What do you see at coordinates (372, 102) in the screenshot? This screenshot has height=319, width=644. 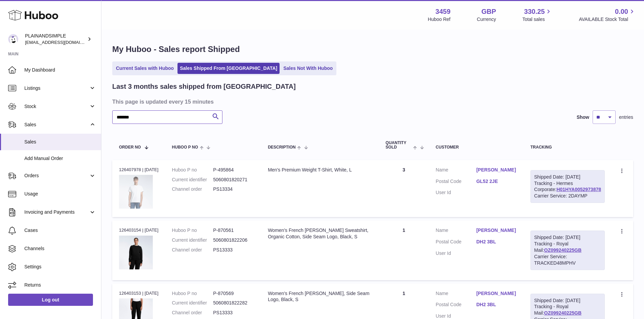 I see `h3: This page is updated every 15 minutes` at bounding box center [372, 102].